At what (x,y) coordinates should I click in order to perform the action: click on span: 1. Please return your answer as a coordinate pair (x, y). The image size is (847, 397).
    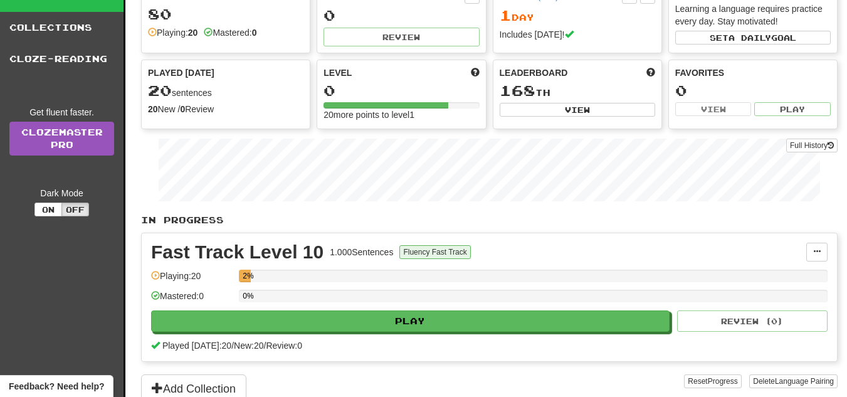
    Looking at the image, I should click on (505, 15).